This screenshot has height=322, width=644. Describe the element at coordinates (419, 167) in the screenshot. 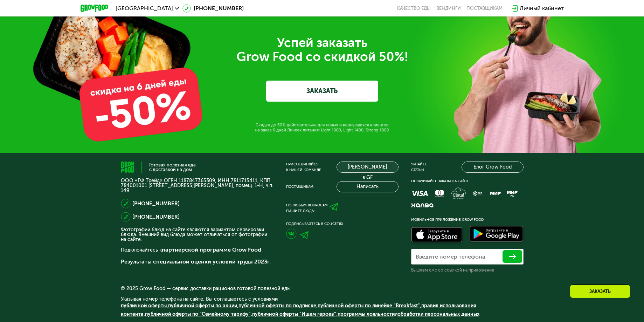

I see `div: Читайте статьи` at that location.